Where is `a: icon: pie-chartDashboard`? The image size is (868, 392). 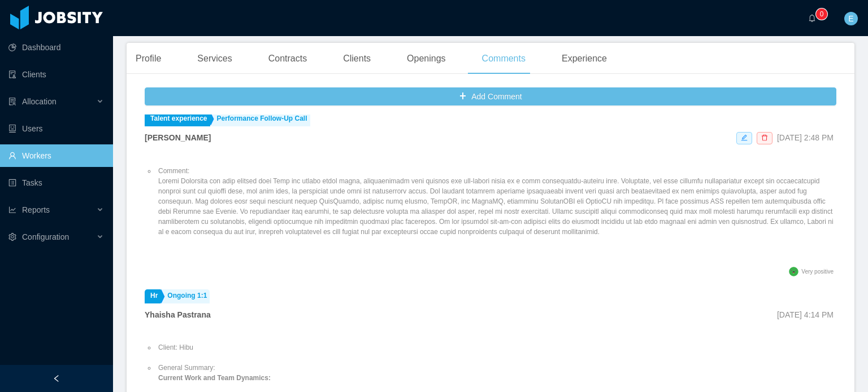 a: icon: pie-chartDashboard is located at coordinates (56, 48).